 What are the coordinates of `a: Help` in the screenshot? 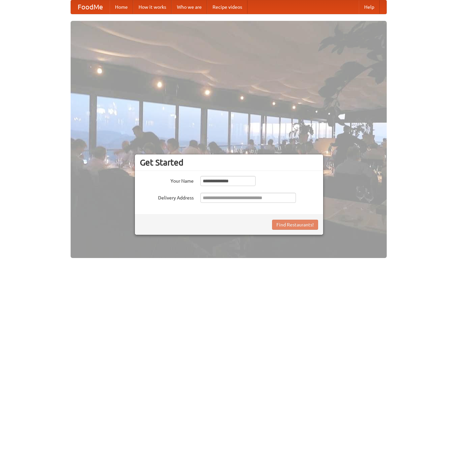 It's located at (369, 7).